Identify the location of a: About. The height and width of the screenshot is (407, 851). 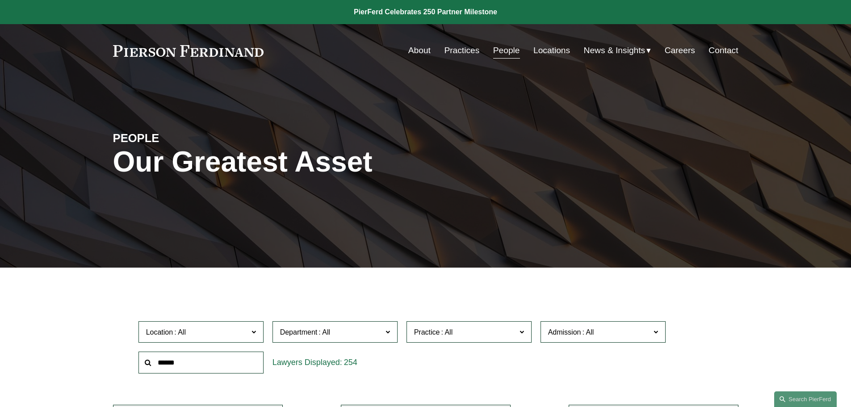
(419, 50).